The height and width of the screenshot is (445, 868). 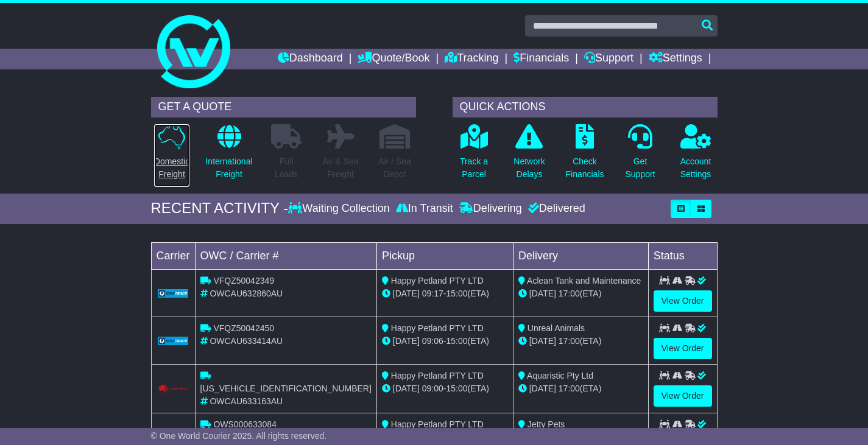 What do you see at coordinates (675, 59) in the screenshot?
I see `a: Settings` at bounding box center [675, 59].